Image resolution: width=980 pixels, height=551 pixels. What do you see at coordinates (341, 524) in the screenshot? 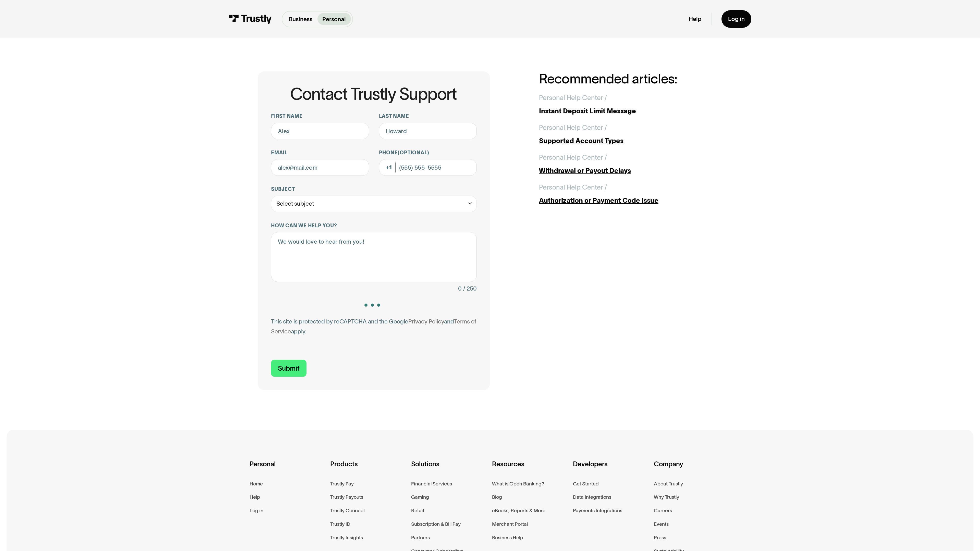
I see `div: Trustly ID` at bounding box center [341, 524].